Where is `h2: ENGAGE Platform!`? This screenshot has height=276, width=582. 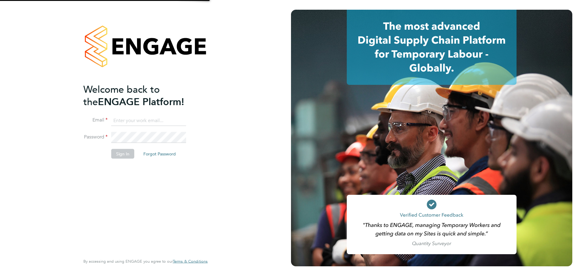 h2: ENGAGE Platform! is located at coordinates (143, 96).